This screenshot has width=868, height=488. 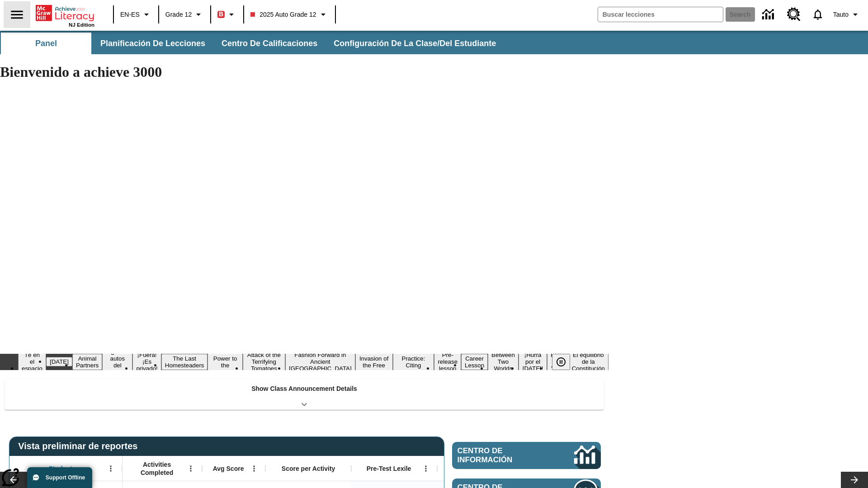 I want to click on span: Score per Activity, so click(x=308, y=468).